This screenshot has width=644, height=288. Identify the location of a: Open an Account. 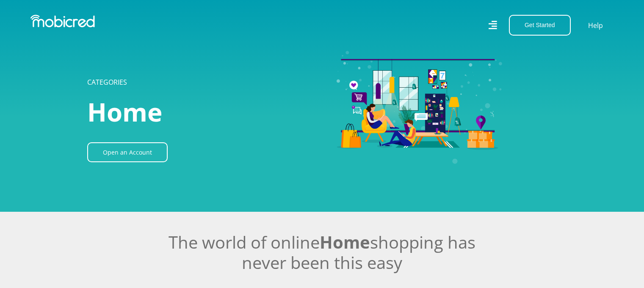
(128, 152).